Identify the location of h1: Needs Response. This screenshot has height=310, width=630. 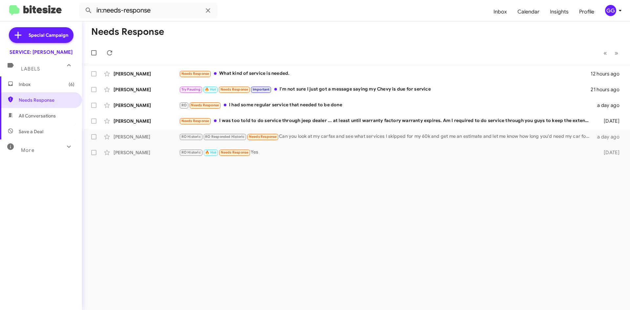
(128, 32).